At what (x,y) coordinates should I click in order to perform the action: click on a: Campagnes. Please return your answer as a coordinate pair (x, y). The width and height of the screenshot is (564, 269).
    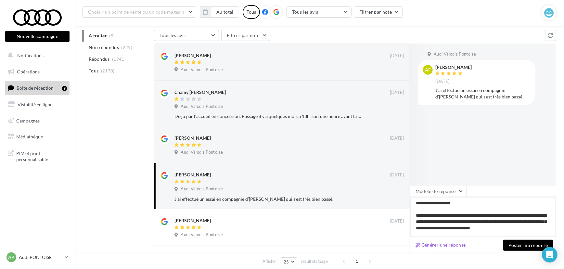
    Looking at the image, I should click on (37, 121).